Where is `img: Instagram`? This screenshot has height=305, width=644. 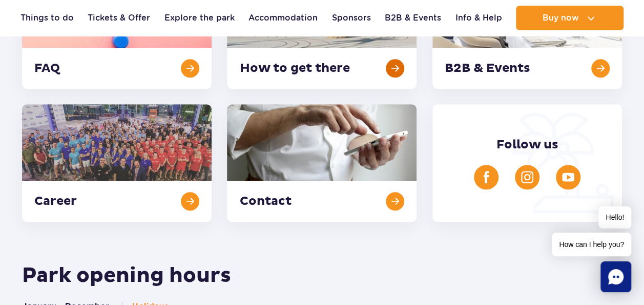 img: Instagram is located at coordinates (528, 177).